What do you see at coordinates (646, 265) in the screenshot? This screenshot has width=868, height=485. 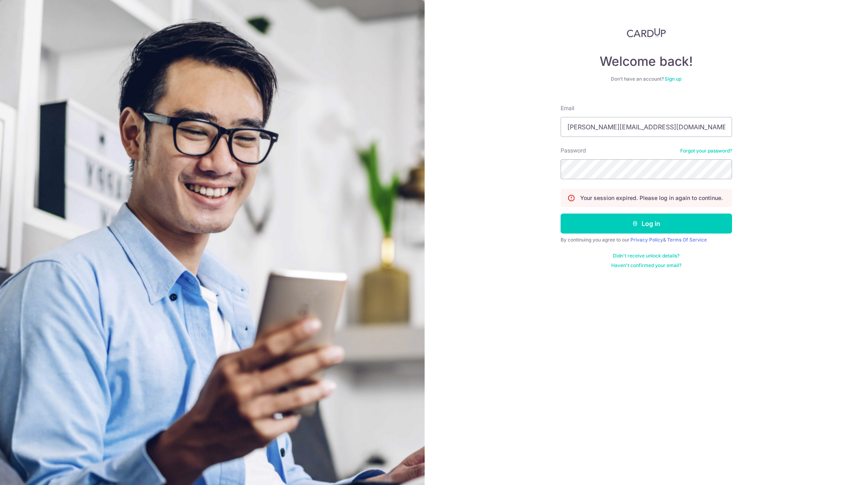 I see `a: Haven't confirmed your email?` at bounding box center [646, 265].